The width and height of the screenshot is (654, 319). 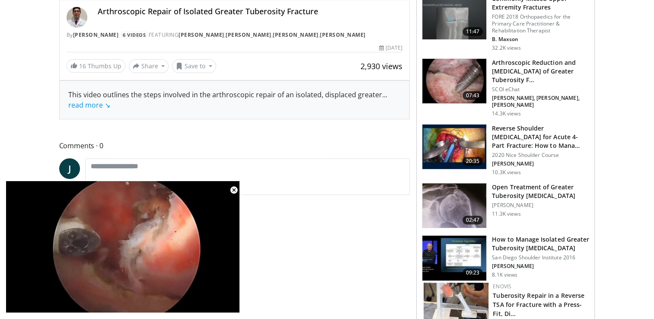 What do you see at coordinates (96, 66) in the screenshot?
I see `a: 16 Thumbs Up` at bounding box center [96, 66].